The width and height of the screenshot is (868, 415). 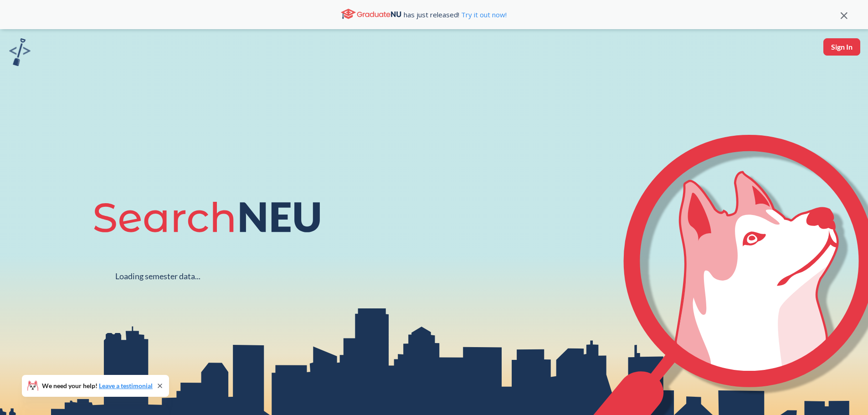 I want to click on span: has just released!, so click(x=455, y=15).